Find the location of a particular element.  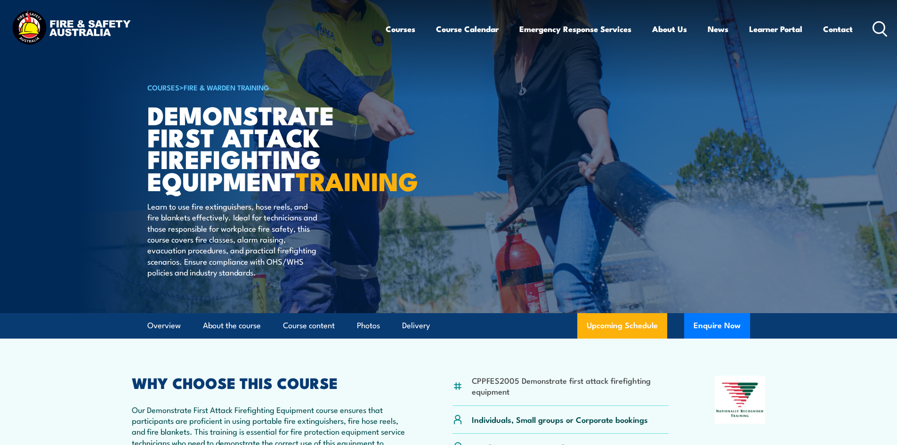

a: Contact is located at coordinates (838, 29).